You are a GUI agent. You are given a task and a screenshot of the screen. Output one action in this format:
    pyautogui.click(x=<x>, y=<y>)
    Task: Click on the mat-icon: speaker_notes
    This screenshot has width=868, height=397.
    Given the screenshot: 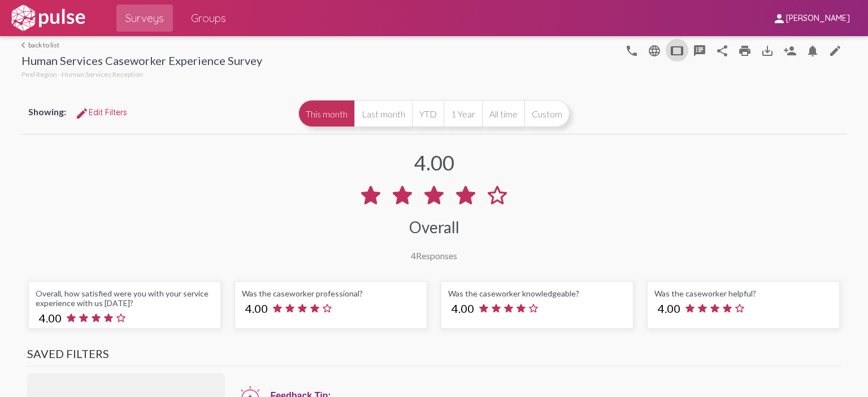 What is the action you would take?
    pyautogui.click(x=699, y=51)
    